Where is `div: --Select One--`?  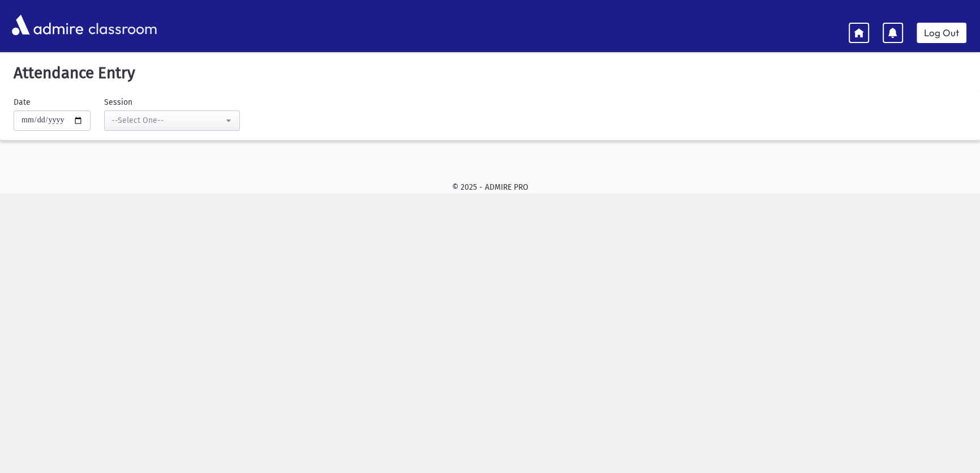
div: --Select One-- is located at coordinates (168, 120).